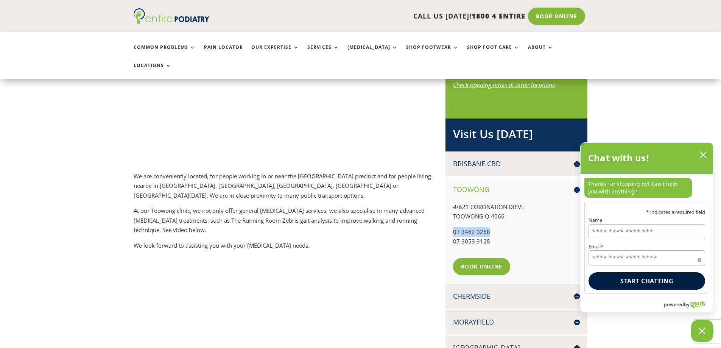  I want to click on span: by, so click(687, 304).